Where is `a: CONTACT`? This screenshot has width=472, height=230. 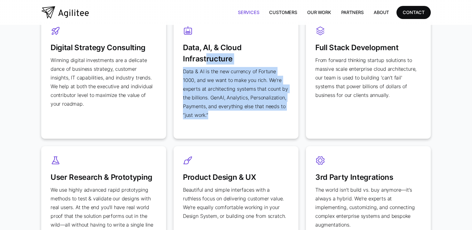 a: CONTACT is located at coordinates (414, 12).